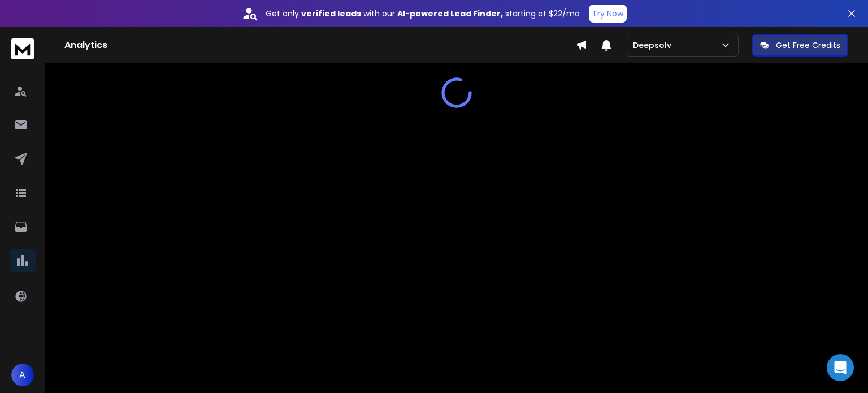  I want to click on h1: Analytics, so click(320, 45).